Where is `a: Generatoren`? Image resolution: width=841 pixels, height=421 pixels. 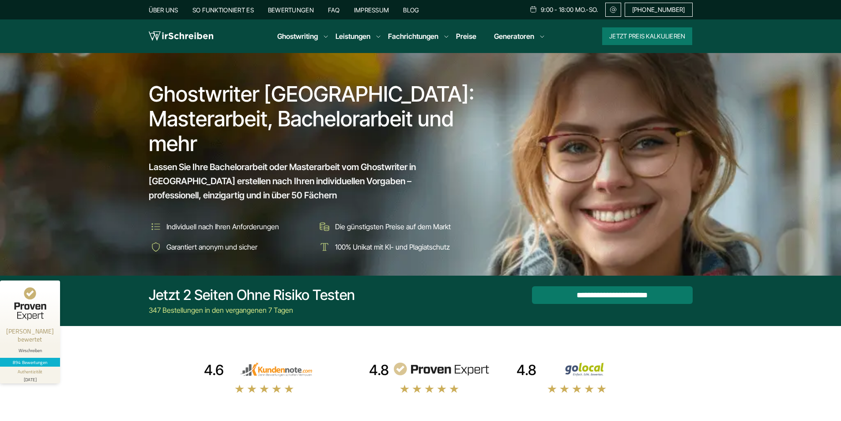 a: Generatoren is located at coordinates (514, 36).